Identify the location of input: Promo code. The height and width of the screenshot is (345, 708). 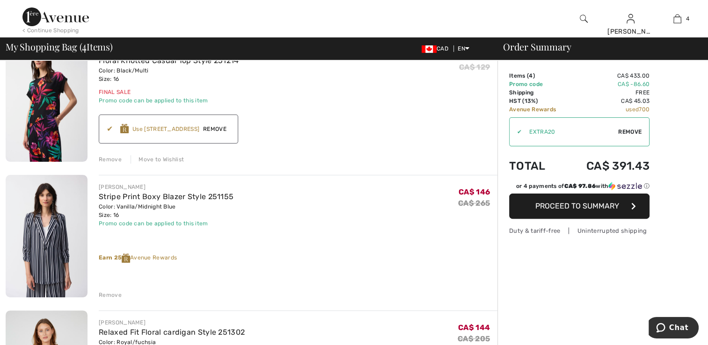
(570, 132).